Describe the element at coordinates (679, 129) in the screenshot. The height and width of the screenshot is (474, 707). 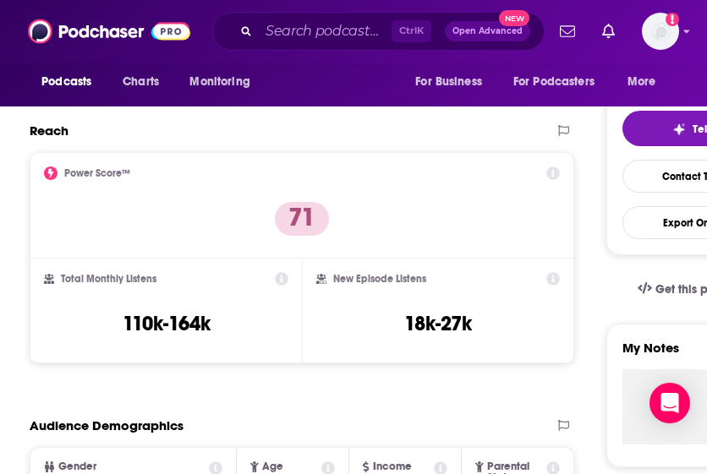
I see `img: tell me why sparkle` at that location.